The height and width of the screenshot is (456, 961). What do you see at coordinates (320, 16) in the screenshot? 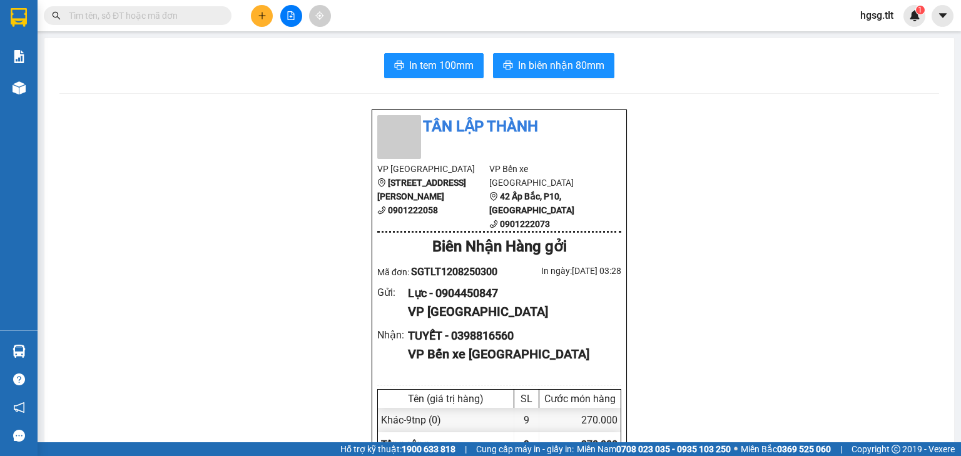
I see `button: aim` at bounding box center [320, 16].